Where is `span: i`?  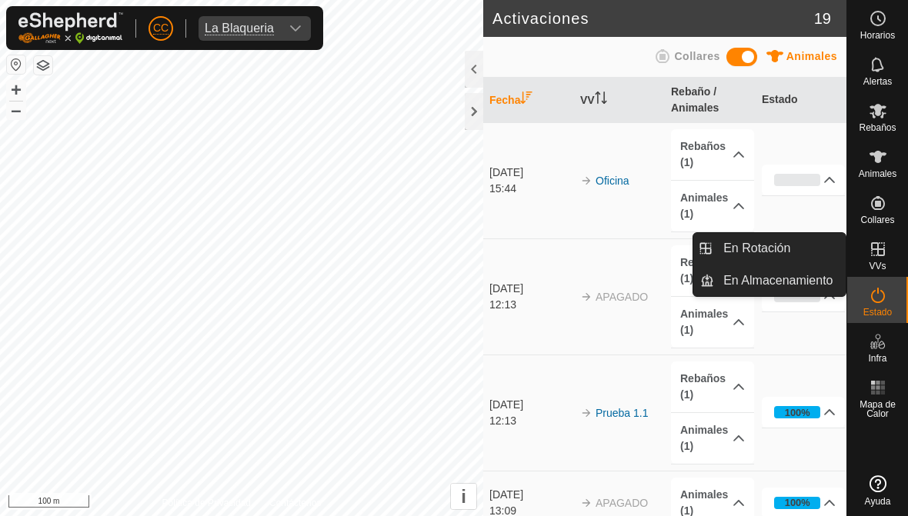 span: i is located at coordinates (463, 496).